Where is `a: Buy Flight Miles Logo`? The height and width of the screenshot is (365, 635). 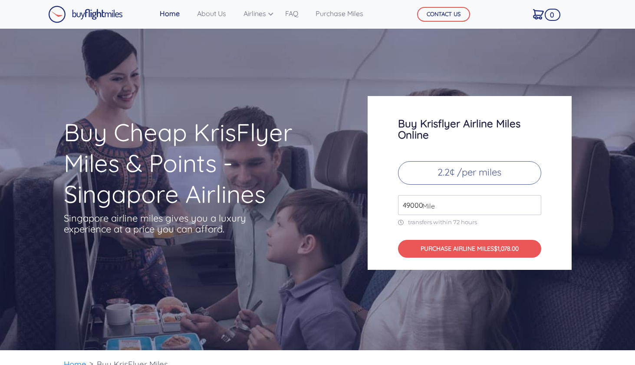 a: Buy Flight Miles Logo is located at coordinates (86, 14).